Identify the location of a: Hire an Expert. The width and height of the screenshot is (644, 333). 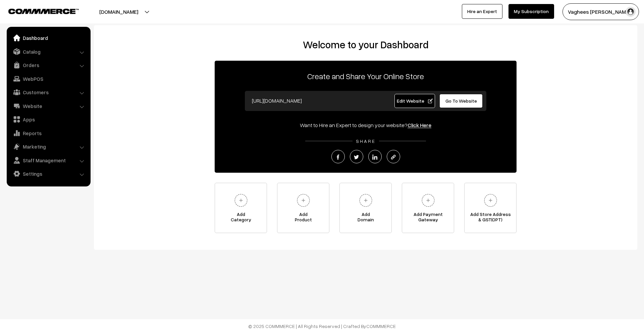
(482, 11).